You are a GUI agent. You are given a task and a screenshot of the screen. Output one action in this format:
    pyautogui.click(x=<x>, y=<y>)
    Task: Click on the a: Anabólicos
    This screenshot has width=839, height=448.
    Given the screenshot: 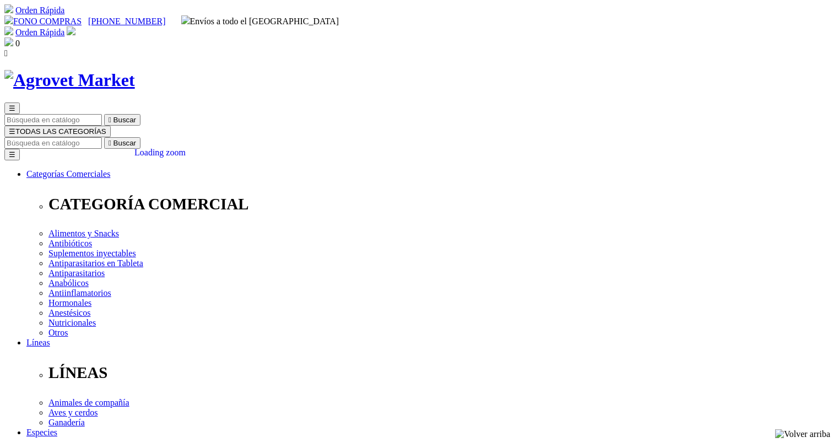 What is the action you would take?
    pyautogui.click(x=68, y=283)
    